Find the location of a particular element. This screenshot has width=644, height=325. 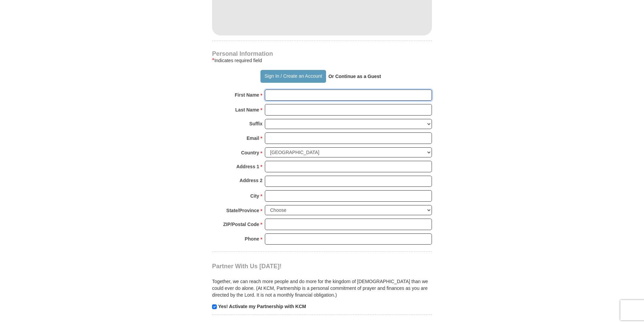

strong: City is located at coordinates (255, 196).